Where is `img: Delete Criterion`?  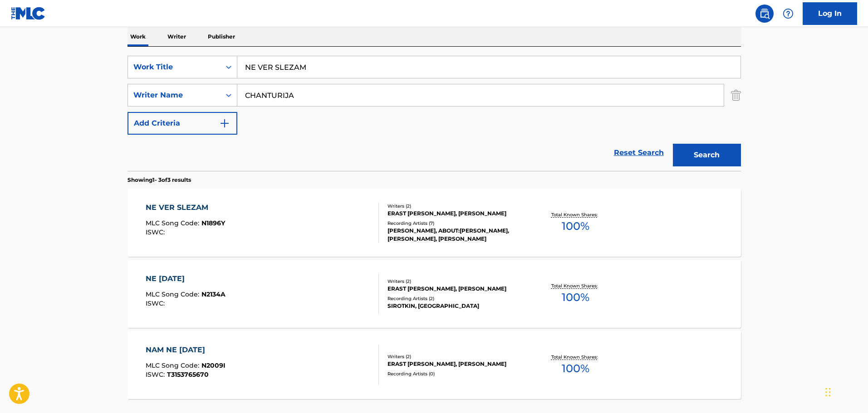
img: Delete Criterion is located at coordinates (736, 96).